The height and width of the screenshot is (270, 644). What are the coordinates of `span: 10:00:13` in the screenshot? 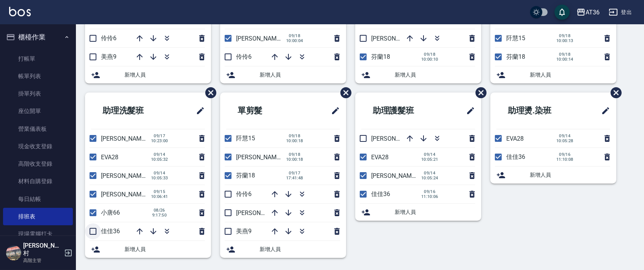 It's located at (564, 41).